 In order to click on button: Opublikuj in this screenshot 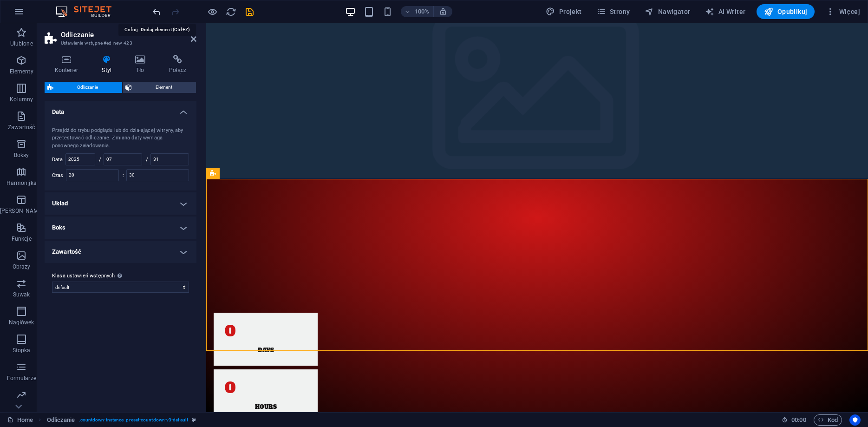, I will do `click(786, 11)`.